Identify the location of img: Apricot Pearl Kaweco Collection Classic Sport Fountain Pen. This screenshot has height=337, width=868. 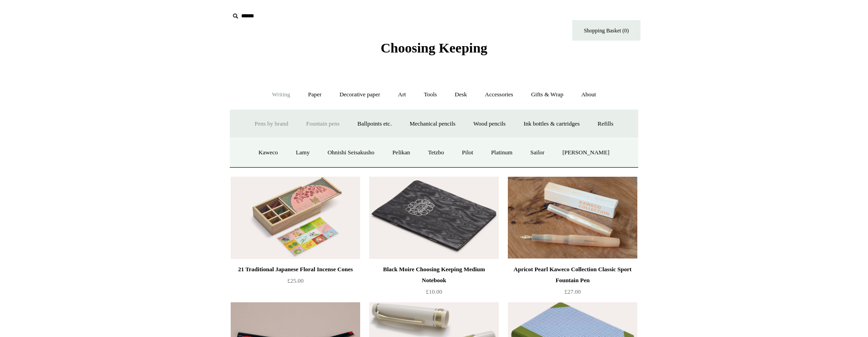
(573, 218).